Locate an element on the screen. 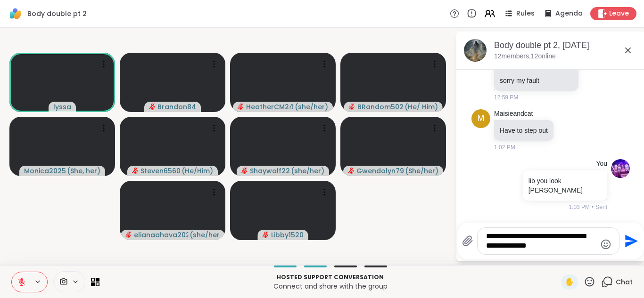 The height and width of the screenshot is (298, 644). button: Send is located at coordinates (630, 241).